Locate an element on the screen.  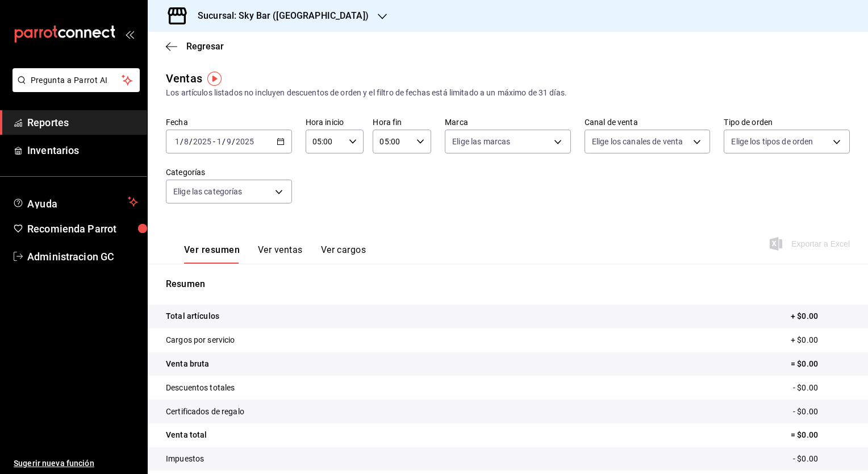
button: Pregunta a Parrot AI is located at coordinates (76, 80).